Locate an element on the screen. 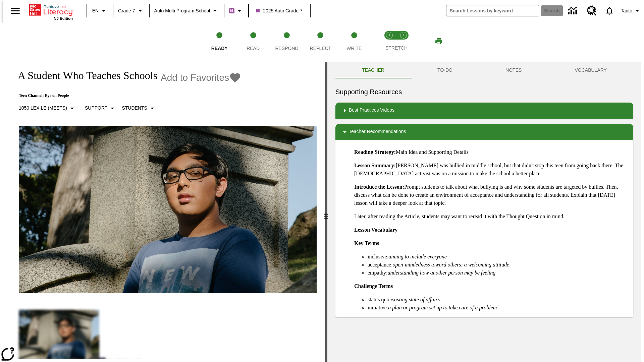 Image resolution: width=644 pixels, height=362 pixels. div: Press Enter or Spacebar and then press right and left arrow keys to move the slider is located at coordinates (326, 212).